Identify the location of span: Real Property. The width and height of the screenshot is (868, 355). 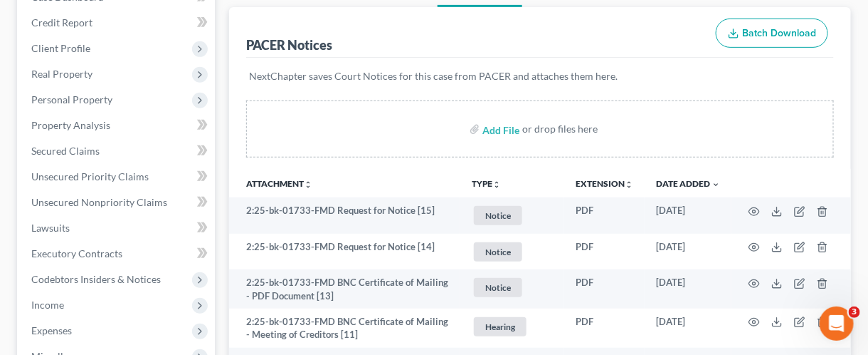
(62, 73).